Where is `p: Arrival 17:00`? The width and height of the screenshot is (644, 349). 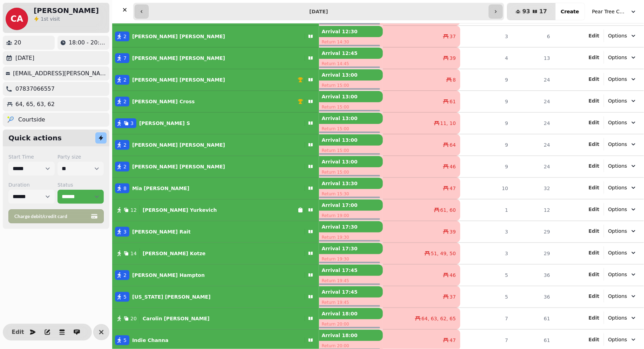 p: Arrival 17:00 is located at coordinates (351, 205).